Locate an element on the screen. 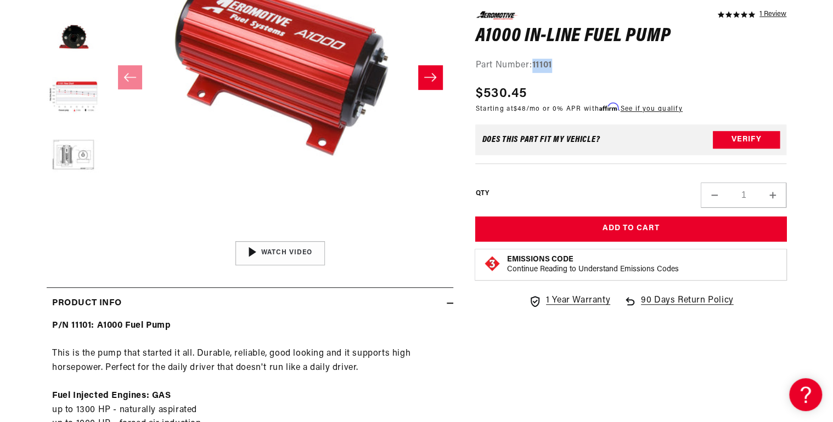 The width and height of the screenshot is (833, 422). button: Emissions CodeContinue Reading to Understand Emissions Codes is located at coordinates (592, 265).